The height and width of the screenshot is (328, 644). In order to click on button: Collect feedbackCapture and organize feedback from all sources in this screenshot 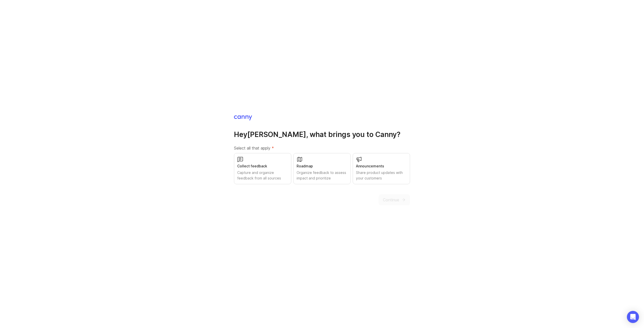, I will do `click(263, 169)`.